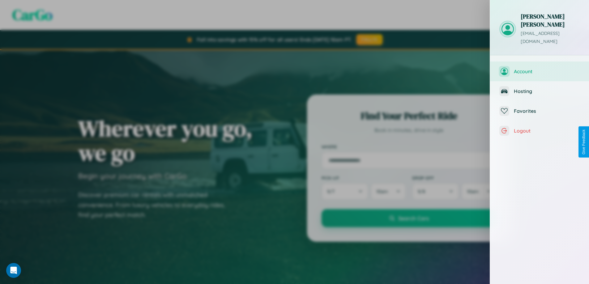 The image size is (589, 284). Describe the element at coordinates (547, 91) in the screenshot. I see `span: Hosting` at that location.